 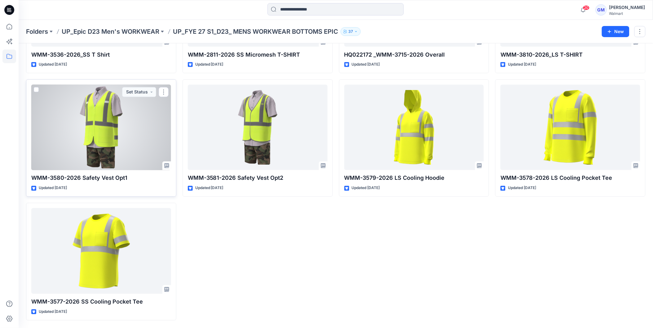 I want to click on p: WMM-3581-2026 Safety Vest Opt2, so click(x=257, y=178).